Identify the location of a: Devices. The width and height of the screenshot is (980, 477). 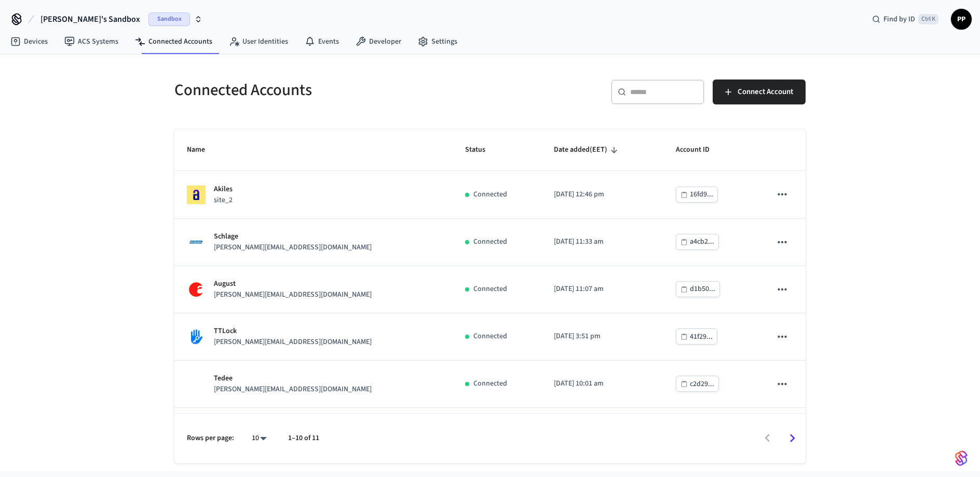
(29, 42).